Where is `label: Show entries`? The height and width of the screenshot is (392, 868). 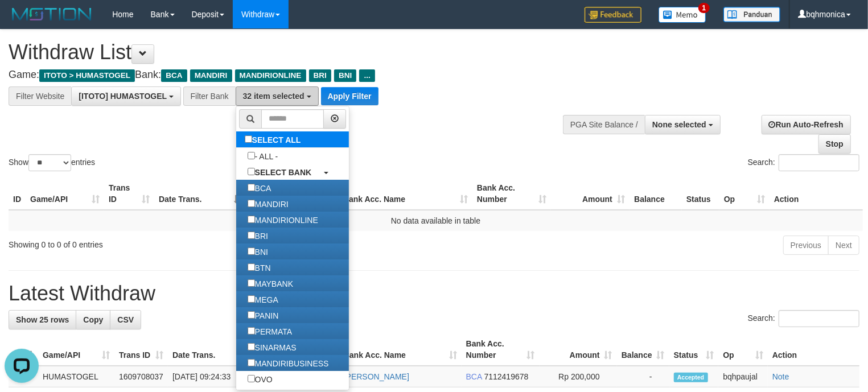
label: Show entries is located at coordinates (52, 163).